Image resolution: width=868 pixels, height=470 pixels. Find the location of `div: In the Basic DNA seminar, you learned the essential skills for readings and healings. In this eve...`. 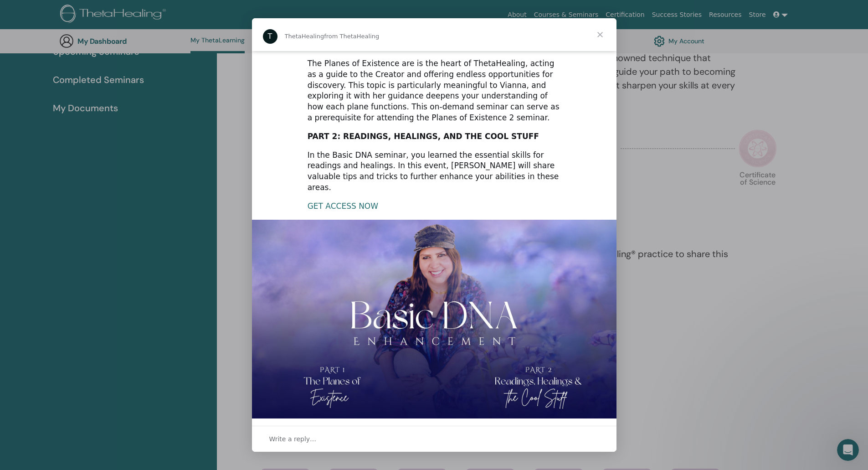

div: In the Basic DNA seminar, you learned the essential skills for readings and healings. In this eve... is located at coordinates (434, 171).